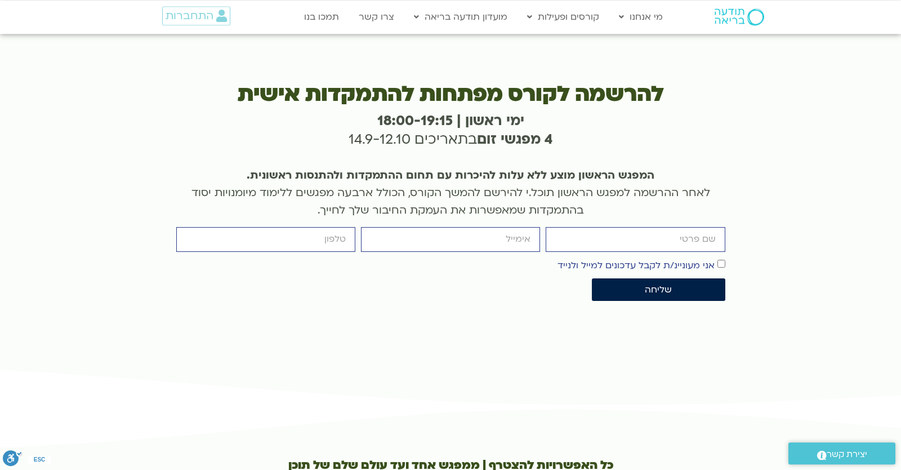  What do you see at coordinates (461, 17) in the screenshot?
I see `a: מועדון תודעה בריאה` at bounding box center [461, 17].